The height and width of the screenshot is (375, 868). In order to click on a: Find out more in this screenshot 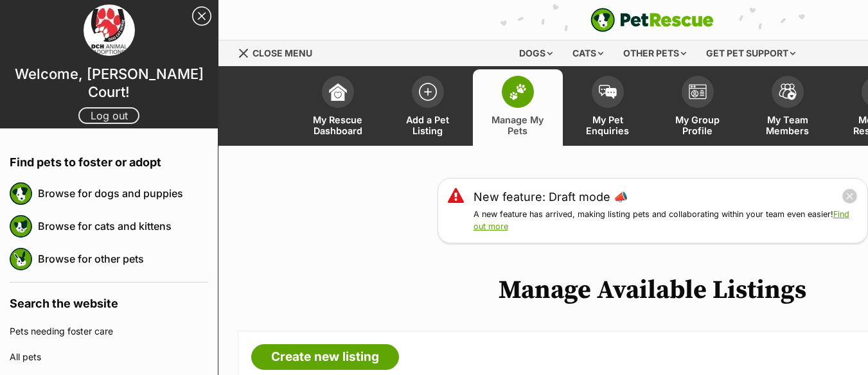, I will do `click(661, 220)`.